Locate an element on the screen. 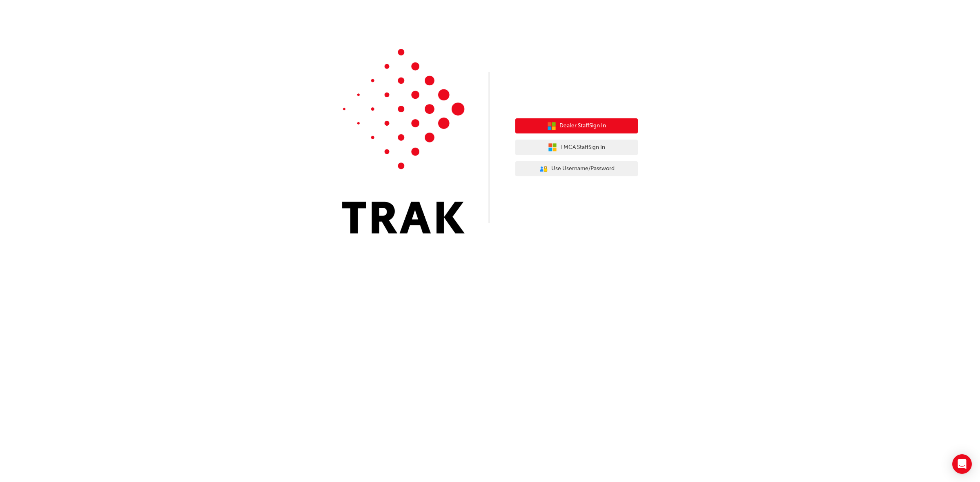  button: Use Username/Password is located at coordinates (576, 169).